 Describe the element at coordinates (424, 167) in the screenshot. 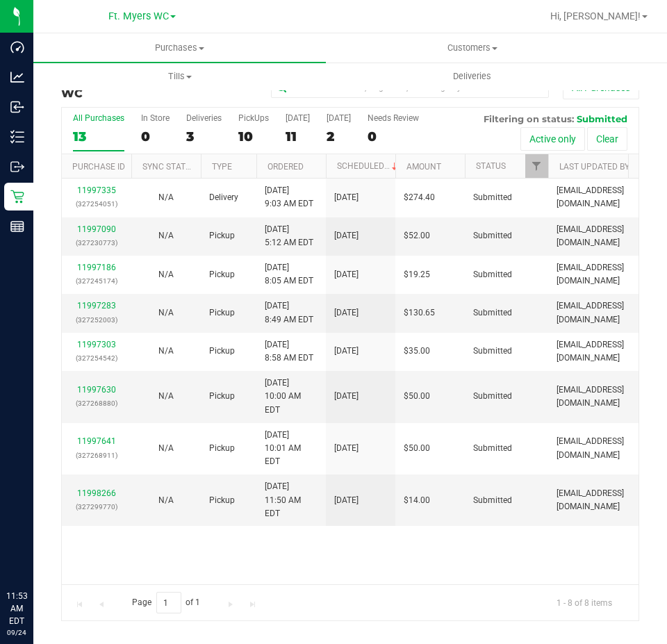

I see `a: Amount` at that location.